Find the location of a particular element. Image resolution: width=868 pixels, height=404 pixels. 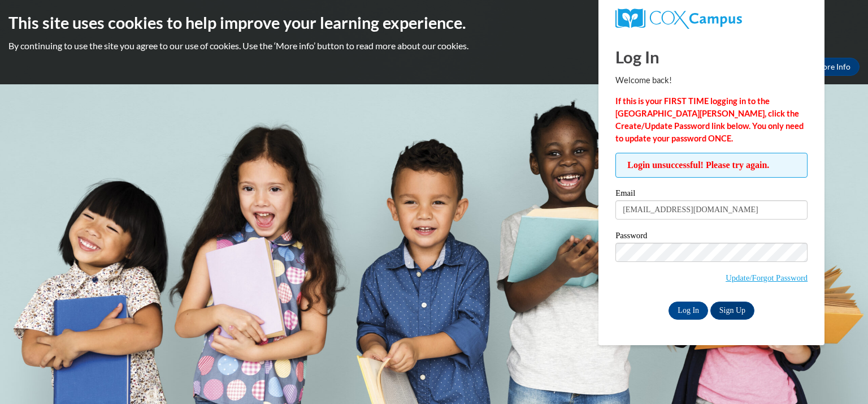

label: Password is located at coordinates (712, 237).